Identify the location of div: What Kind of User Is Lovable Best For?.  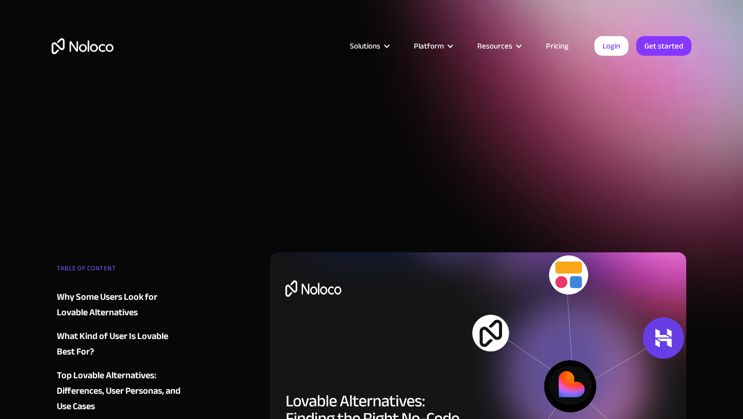
(119, 344).